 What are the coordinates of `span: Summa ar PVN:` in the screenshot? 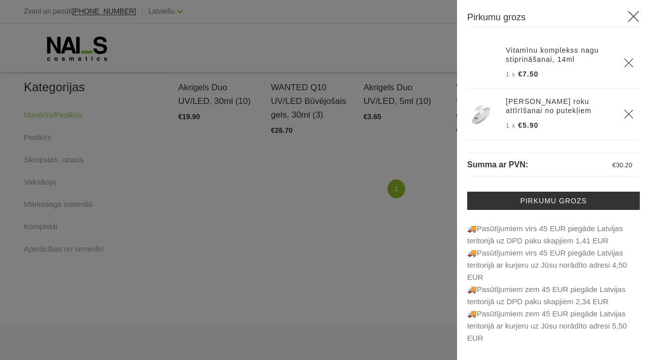 It's located at (497, 164).